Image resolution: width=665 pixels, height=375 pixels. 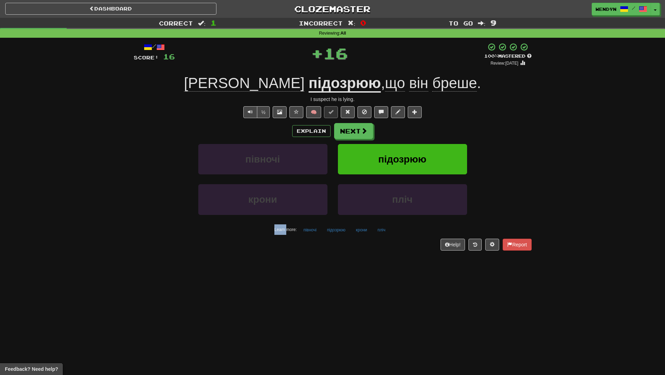 I want to click on button: Set this sentence to 100% Mastered (alt+m), so click(x=331, y=112).